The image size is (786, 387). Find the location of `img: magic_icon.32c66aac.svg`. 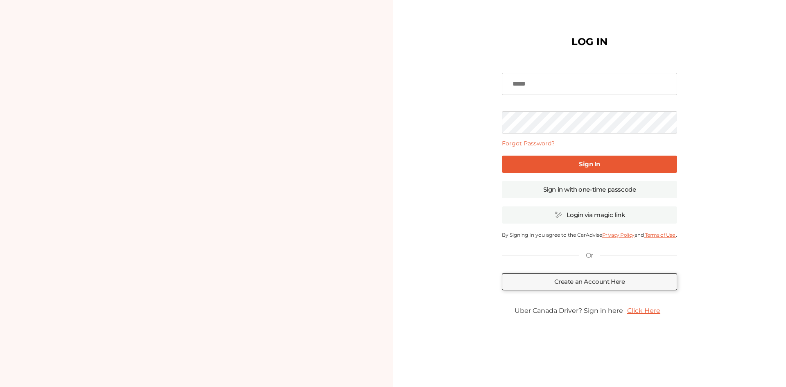

img: magic_icon.32c66aac.svg is located at coordinates (558, 214).